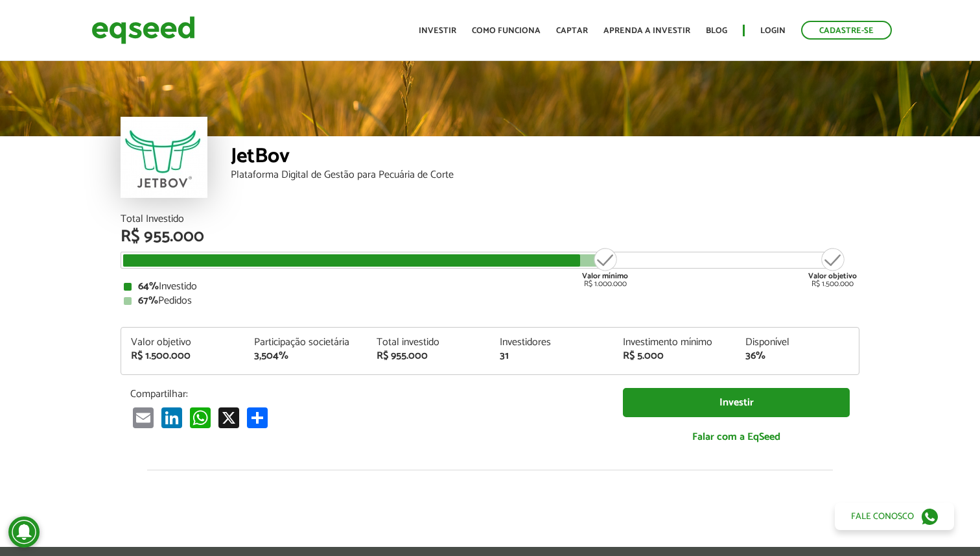 This screenshot has width=980, height=556. Describe the element at coordinates (797, 356) in the screenshot. I see `div: 36%` at that location.